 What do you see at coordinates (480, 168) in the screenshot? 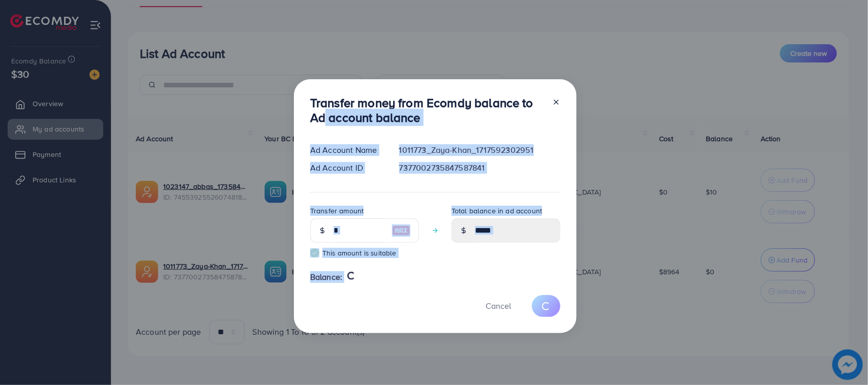
I see `div: 7377002735847587841` at bounding box center [480, 168].